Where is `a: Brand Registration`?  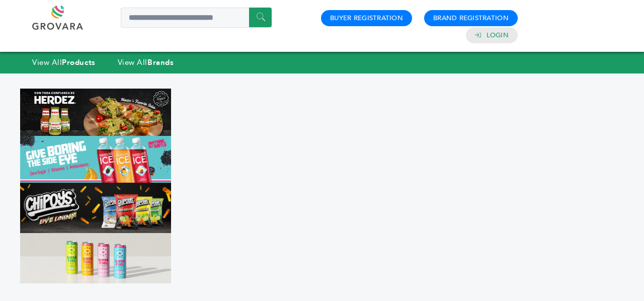
a: Brand Registration is located at coordinates (471, 18).